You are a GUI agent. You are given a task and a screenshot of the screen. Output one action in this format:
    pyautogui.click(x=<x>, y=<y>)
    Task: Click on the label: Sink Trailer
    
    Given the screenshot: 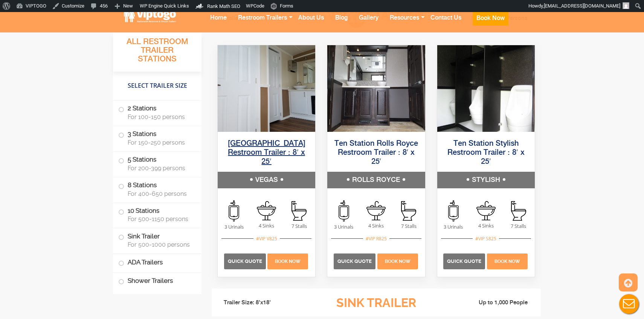 What is the action you would take?
    pyautogui.click(x=157, y=240)
    